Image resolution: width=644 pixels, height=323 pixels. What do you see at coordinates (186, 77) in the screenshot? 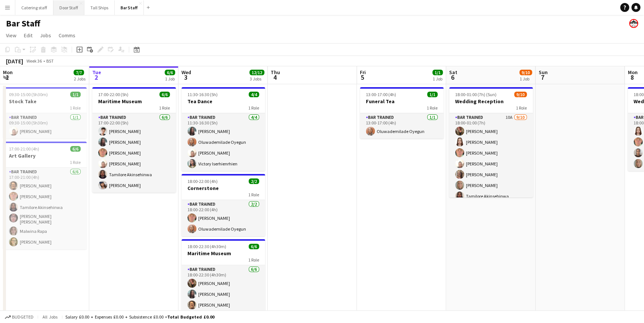
I see `span: 3` at bounding box center [186, 77].